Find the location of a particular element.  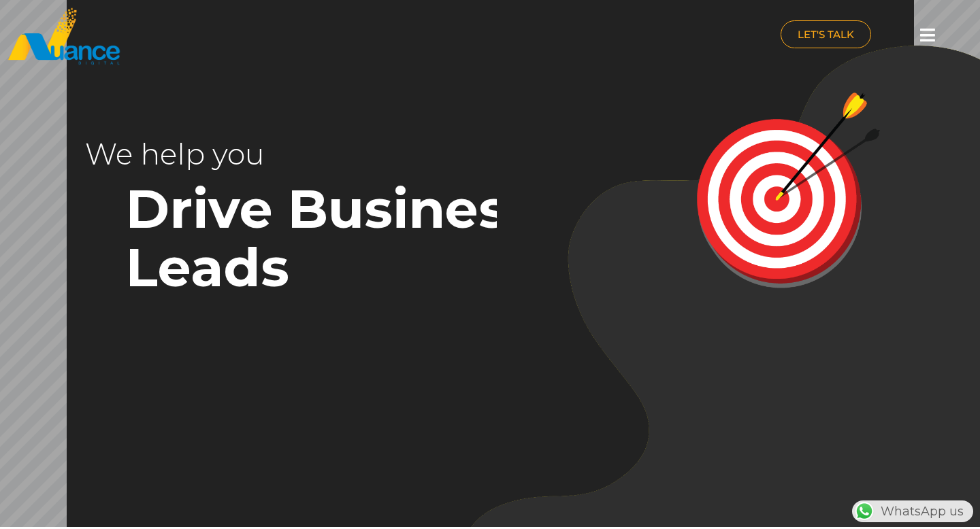

span: LET'S TALK is located at coordinates (826, 34).